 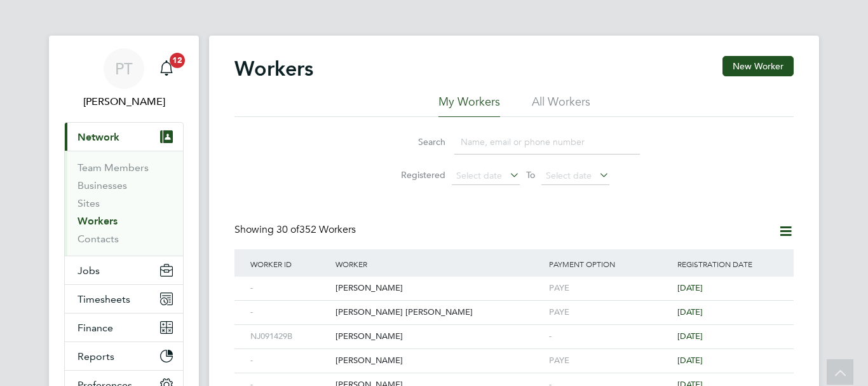 What do you see at coordinates (124, 355) in the screenshot?
I see `button: Reports` at bounding box center [124, 355].